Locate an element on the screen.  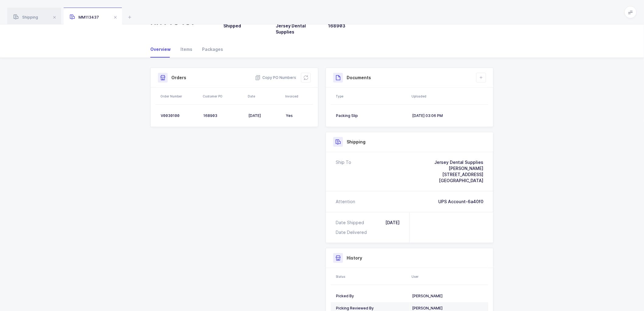
div: Attention is located at coordinates (345, 202).